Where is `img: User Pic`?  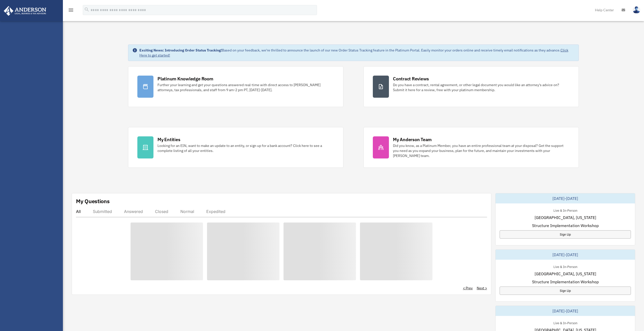 img: User Pic is located at coordinates (636, 10).